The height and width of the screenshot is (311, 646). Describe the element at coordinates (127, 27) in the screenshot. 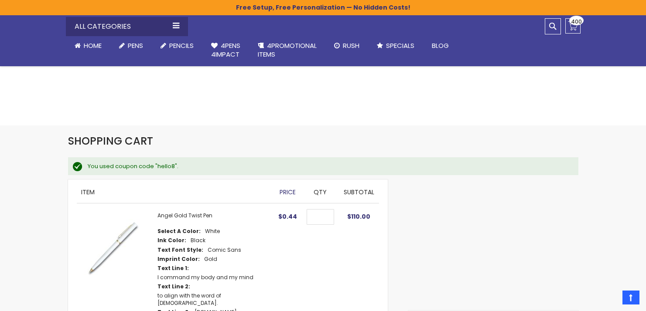

I see `div: All Categories` at that location.